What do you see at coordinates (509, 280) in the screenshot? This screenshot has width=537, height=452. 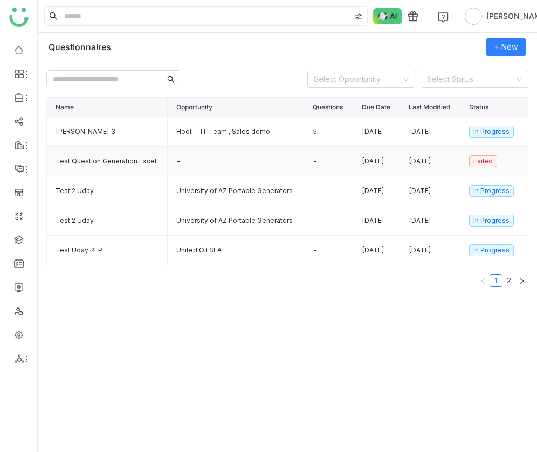 I see `a: 2` at bounding box center [509, 280].